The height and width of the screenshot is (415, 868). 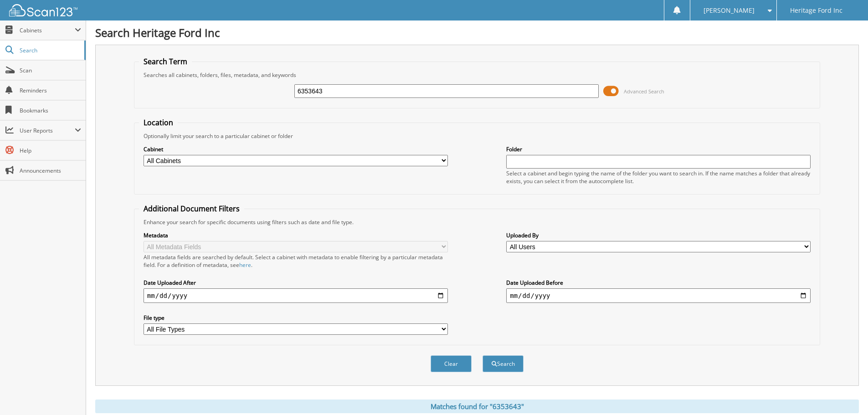 What do you see at coordinates (295, 235) in the screenshot?
I see `label: Metadata` at bounding box center [295, 235].